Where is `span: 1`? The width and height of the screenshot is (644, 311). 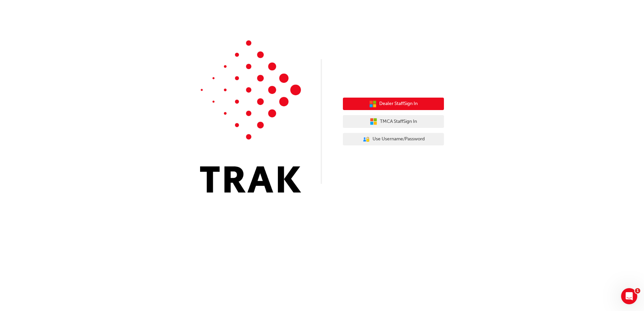
span: 1 is located at coordinates (638, 291).